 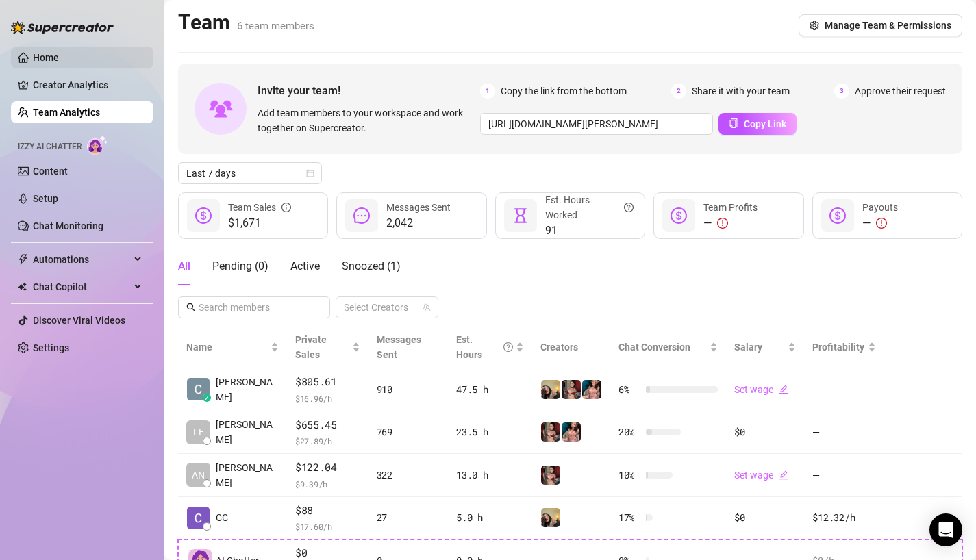 What do you see at coordinates (371, 265) in the screenshot?
I see `span: Snoozed ( 1 )` at bounding box center [371, 265].